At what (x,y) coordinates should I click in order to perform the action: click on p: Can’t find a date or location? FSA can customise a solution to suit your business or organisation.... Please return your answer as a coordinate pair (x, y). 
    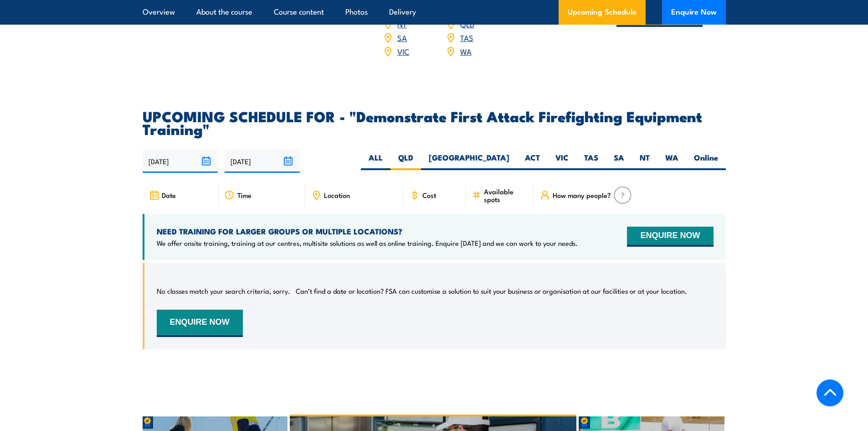
    Looking at the image, I should click on (491, 291).